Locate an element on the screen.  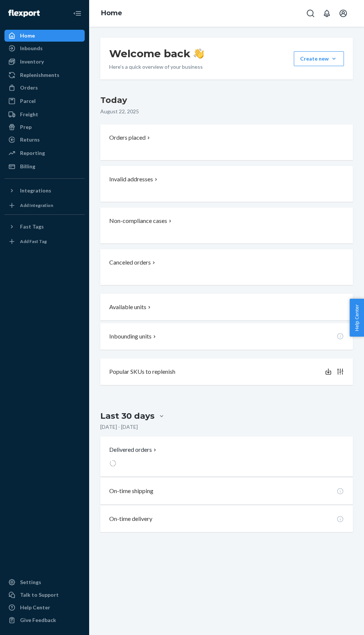
div: Orders is located at coordinates (29, 88).